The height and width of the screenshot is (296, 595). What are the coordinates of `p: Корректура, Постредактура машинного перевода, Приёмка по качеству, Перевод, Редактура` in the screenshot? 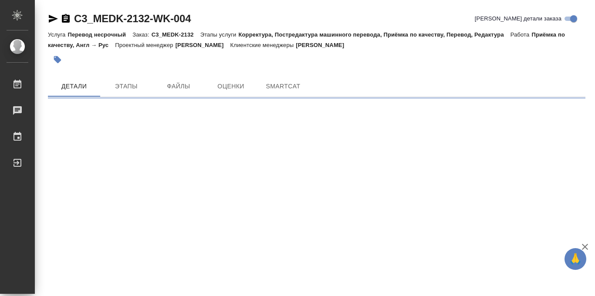 It's located at (374, 34).